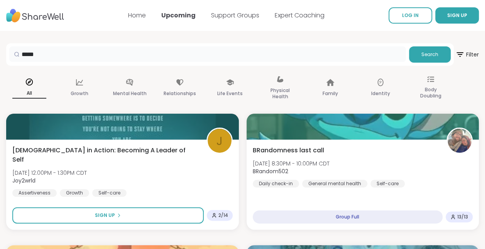 Image resolution: width=485 pixels, height=249 pixels. I want to click on img: ShareWell Nav Logo, so click(35, 15).